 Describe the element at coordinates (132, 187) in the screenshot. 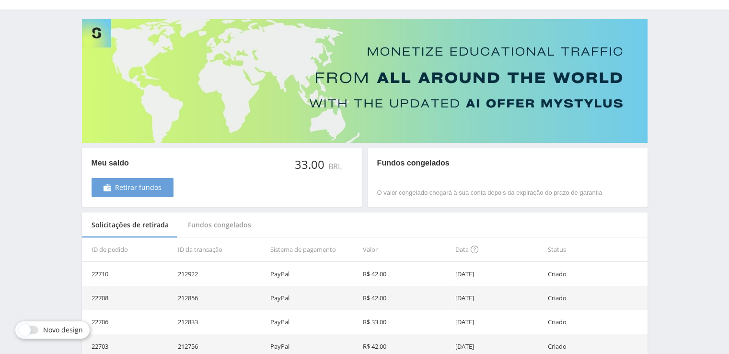

I see `a: Retirar fundos` at that location.